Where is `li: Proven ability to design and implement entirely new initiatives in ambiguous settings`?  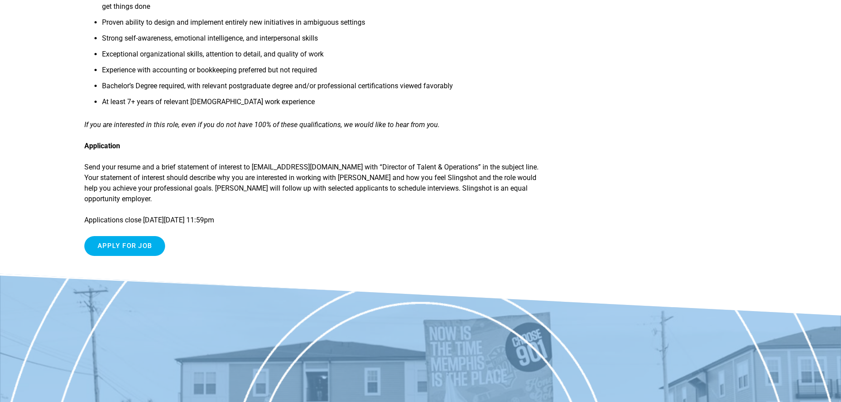
li: Proven ability to design and implement entirely new initiatives in ambiguous settings is located at coordinates (323, 25).